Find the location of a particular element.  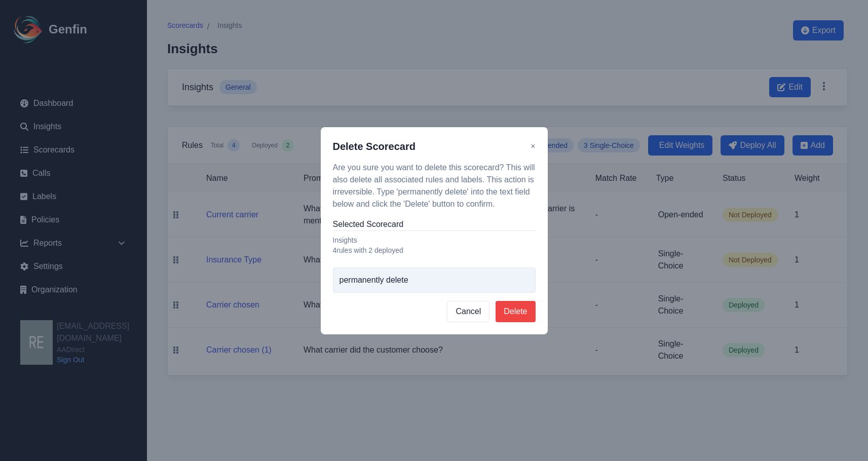

h3: Delete Scorecard is located at coordinates (374, 147).